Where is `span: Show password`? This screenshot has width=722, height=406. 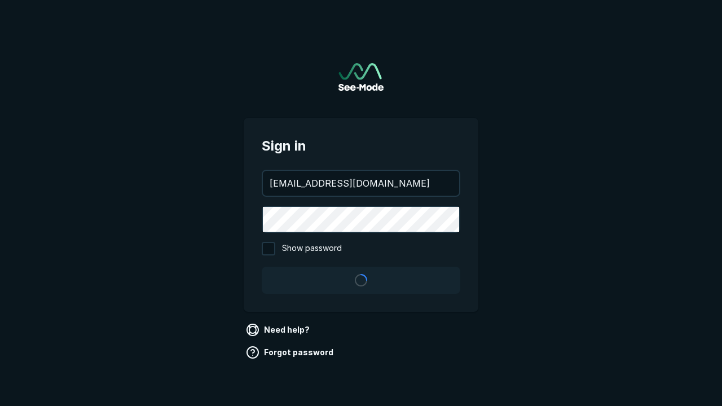 span: Show password is located at coordinates (312, 249).